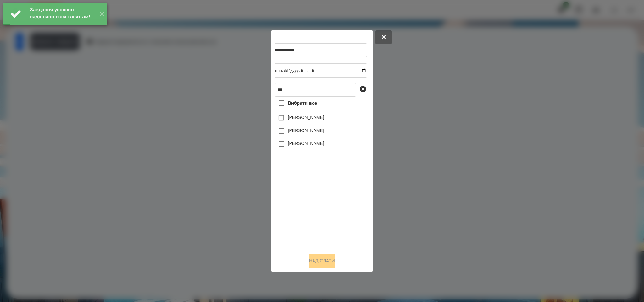 This screenshot has height=302, width=644. Describe the element at coordinates (302, 103) in the screenshot. I see `span: Вибрати все` at that location.